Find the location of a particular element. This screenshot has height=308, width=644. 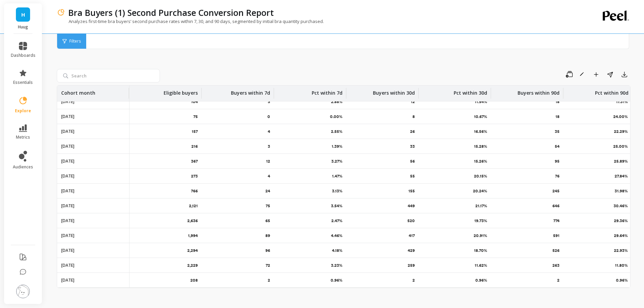

p: 259 is located at coordinates (411, 265).